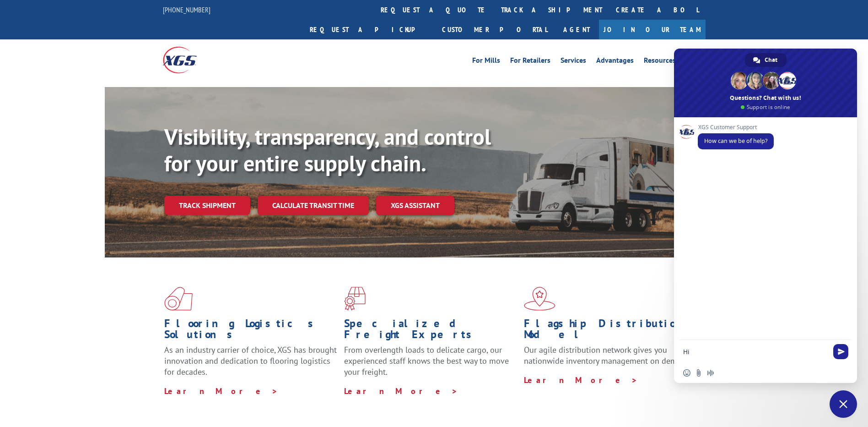 Image resolution: width=868 pixels, height=427 pixels. Describe the element at coordinates (660, 62) in the screenshot. I see `a: Resources` at that location.